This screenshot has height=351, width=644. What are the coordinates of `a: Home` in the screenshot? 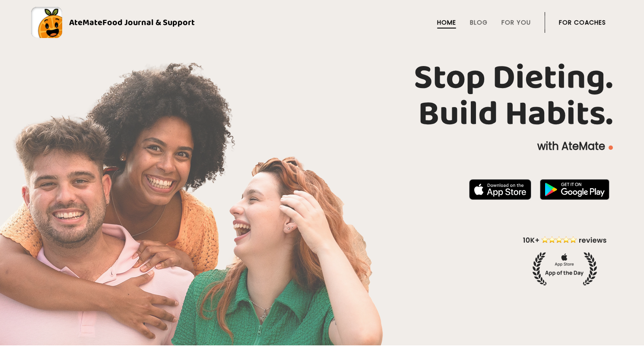 It's located at (446, 22).